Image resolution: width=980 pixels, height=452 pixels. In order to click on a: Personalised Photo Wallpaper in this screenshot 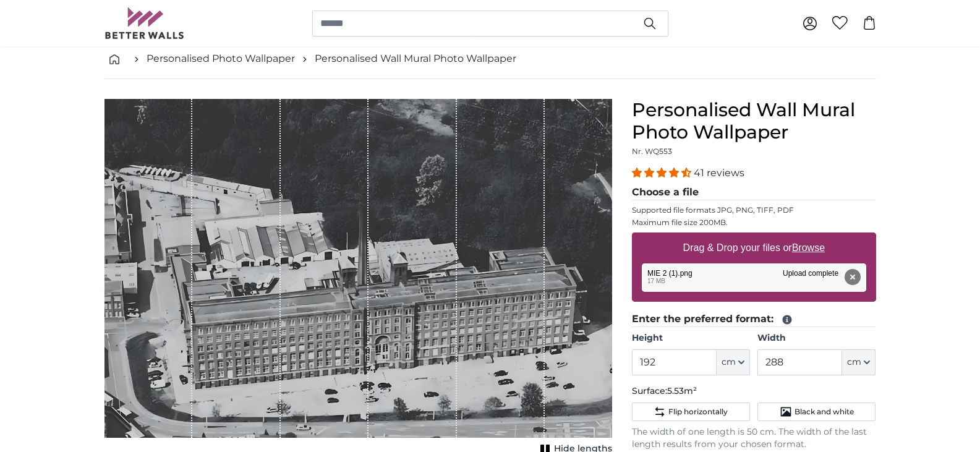, I will do `click(221, 59)`.